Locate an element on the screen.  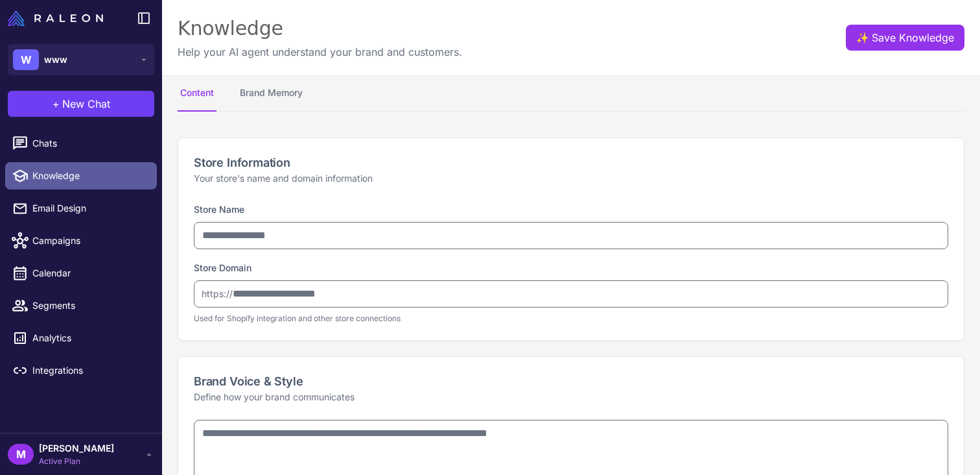
div: M is located at coordinates (21, 455).